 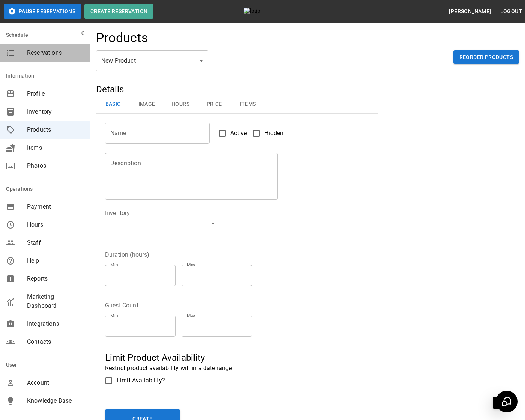 What do you see at coordinates (42, 11) in the screenshot?
I see `button: Pause Reservations` at bounding box center [42, 11].